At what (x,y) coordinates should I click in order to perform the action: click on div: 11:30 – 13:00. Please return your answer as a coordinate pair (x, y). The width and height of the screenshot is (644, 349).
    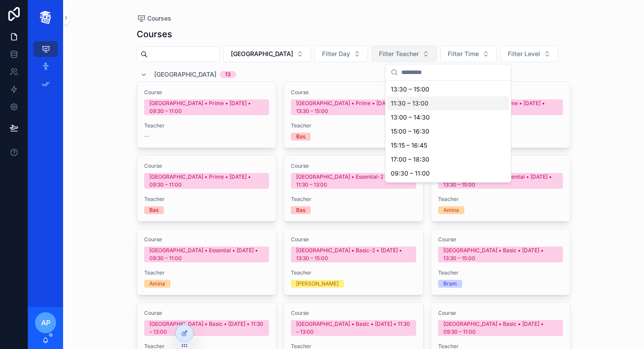
    Looking at the image, I should click on (448, 103).